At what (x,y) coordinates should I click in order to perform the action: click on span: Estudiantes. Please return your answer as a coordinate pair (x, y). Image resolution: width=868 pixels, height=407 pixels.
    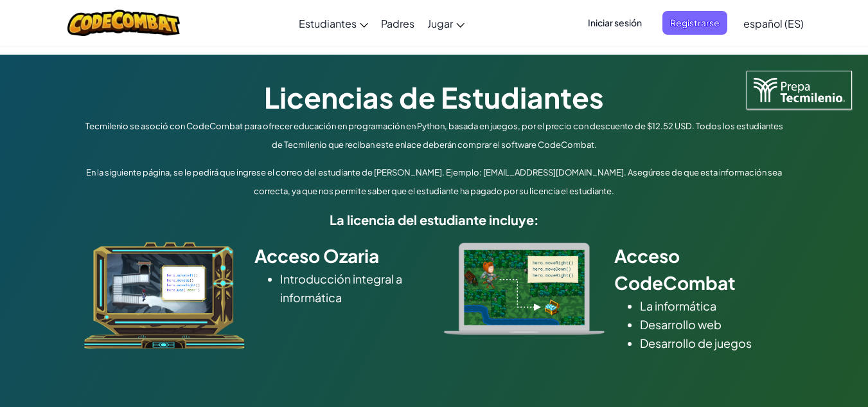
    Looking at the image, I should click on (327, 23).